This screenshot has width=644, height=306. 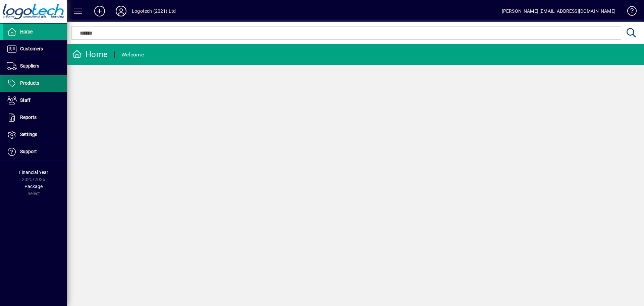 I want to click on a: Reports, so click(x=35, y=117).